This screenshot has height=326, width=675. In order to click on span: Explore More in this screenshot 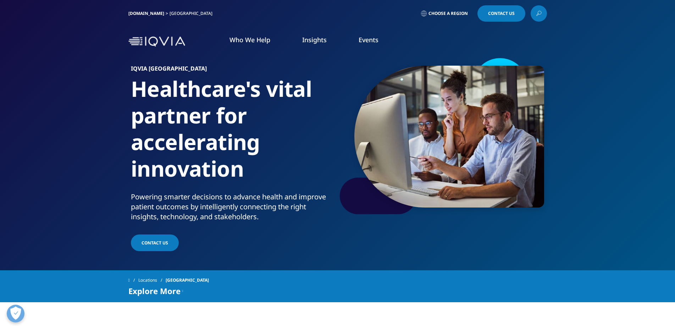, I will do `click(154, 291)`.